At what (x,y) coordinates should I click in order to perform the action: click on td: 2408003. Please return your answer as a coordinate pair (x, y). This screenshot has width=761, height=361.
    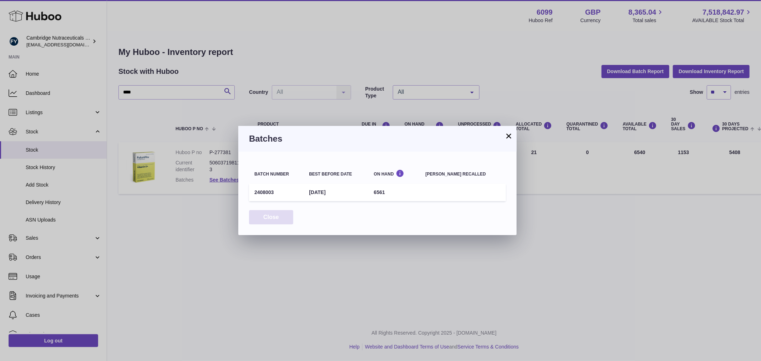
    Looking at the image, I should click on (276, 192).